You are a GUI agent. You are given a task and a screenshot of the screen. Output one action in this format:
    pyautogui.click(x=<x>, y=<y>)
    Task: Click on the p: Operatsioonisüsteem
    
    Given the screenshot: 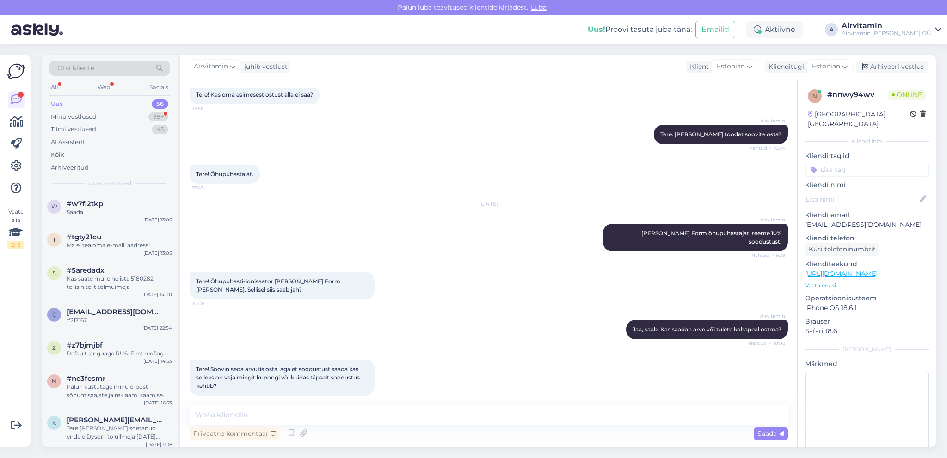 What is the action you would take?
    pyautogui.click(x=866, y=298)
    